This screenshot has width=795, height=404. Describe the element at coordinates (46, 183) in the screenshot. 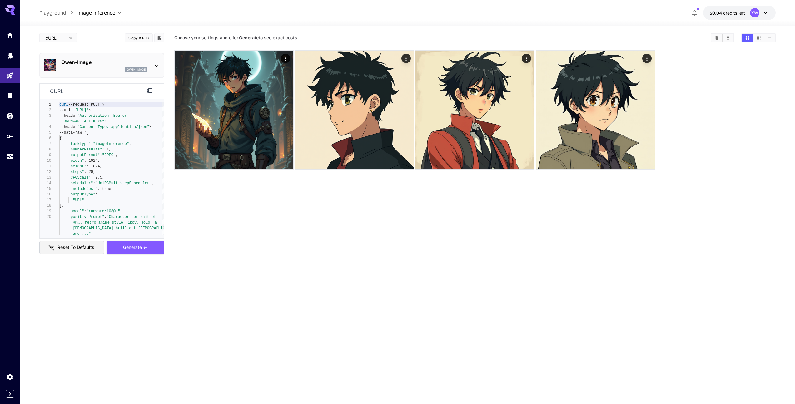

I see `div: 14` at that location.